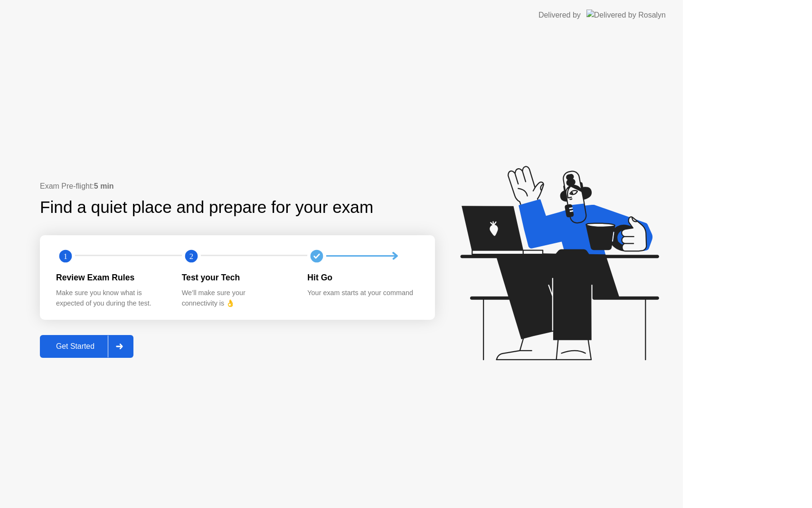 Image resolution: width=812 pixels, height=508 pixels. I want to click on img: Delivered by Rosalyn, so click(626, 15).